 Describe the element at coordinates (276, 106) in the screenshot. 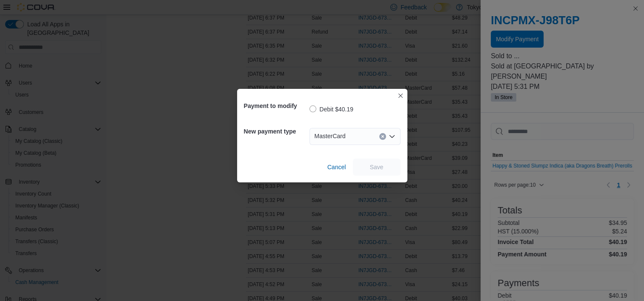

I see `h5: Payment to modify` at that location.